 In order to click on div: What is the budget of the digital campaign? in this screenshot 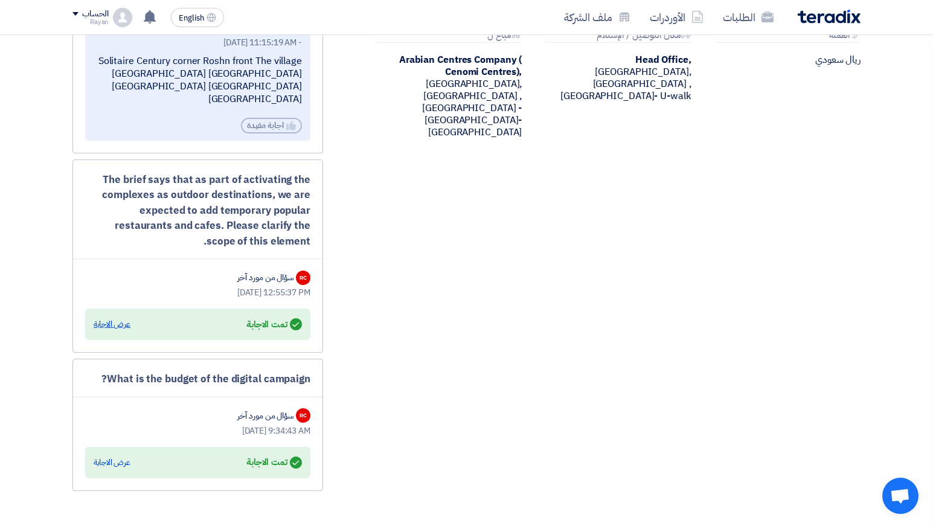, I will do `click(197, 379)`.